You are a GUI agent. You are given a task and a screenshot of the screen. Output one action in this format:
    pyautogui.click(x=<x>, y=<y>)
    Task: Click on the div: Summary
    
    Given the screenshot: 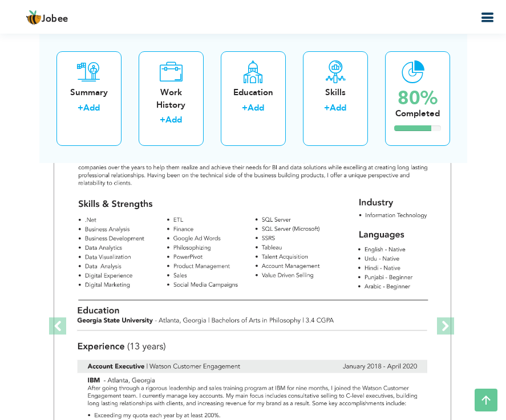 What is the action you would take?
    pyautogui.click(x=89, y=92)
    